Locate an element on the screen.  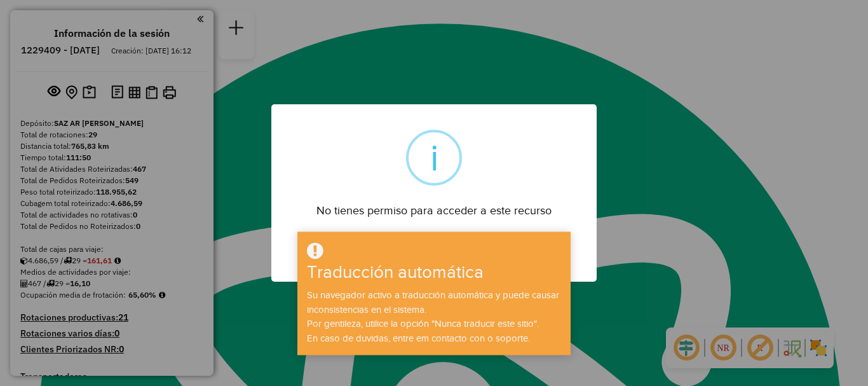
font: No tienes permiso para acceder a este recurso is located at coordinates (434, 211).